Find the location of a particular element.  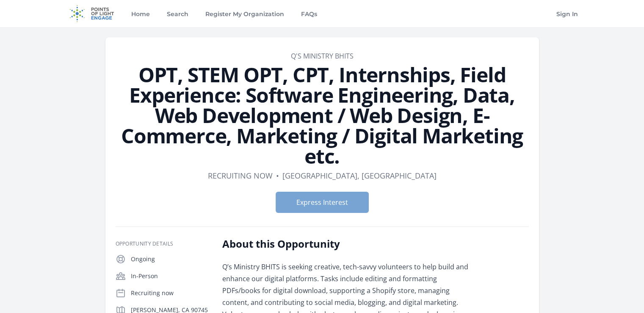

h2: About this Opportunity is located at coordinates (346, 244).